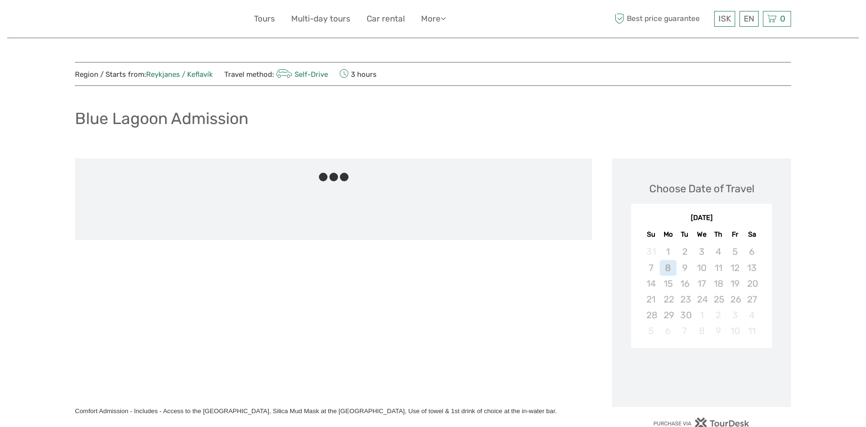  What do you see at coordinates (651, 331) in the screenshot?
I see `div: Not available Sunday, October 5th, 2025` at bounding box center [651, 331].